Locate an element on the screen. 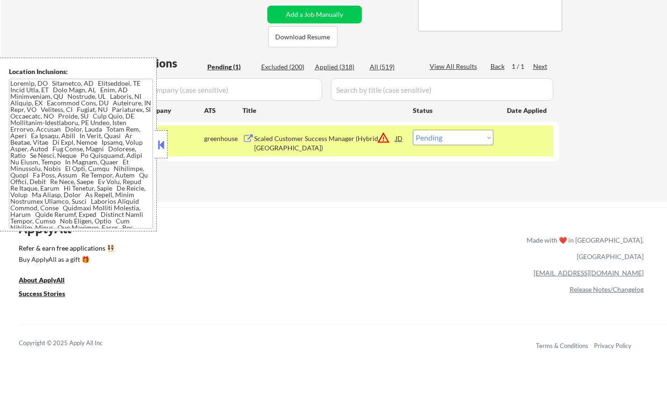 Image resolution: width=667 pixels, height=393 pixels. div: Buy ApplyAll as a gift 🎁 is located at coordinates (66, 260).